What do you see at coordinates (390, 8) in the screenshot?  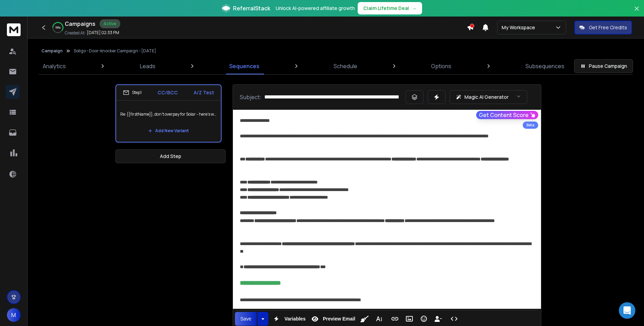 I see `button: Claim Lifetime Deal→` at bounding box center [390, 8].